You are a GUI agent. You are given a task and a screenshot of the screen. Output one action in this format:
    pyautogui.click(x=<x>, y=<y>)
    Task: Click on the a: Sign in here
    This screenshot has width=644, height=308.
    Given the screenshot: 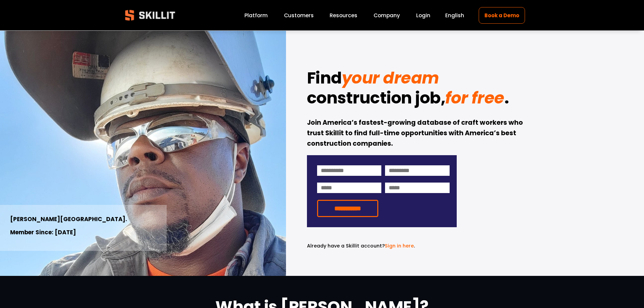 What is the action you would take?
    pyautogui.click(x=399, y=246)
    